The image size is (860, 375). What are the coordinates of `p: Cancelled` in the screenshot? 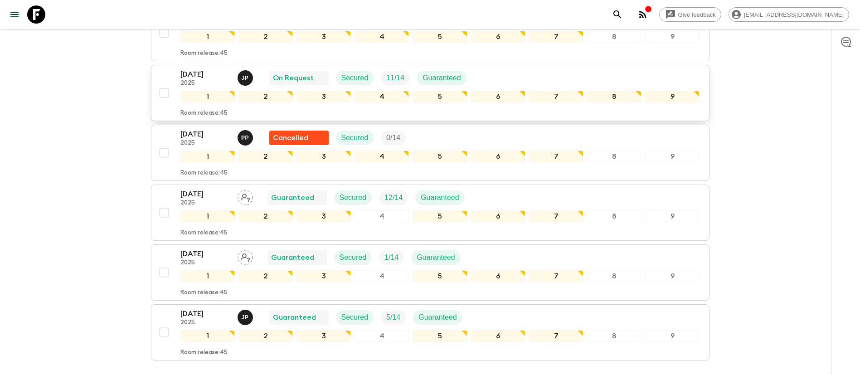 It's located at (290, 138).